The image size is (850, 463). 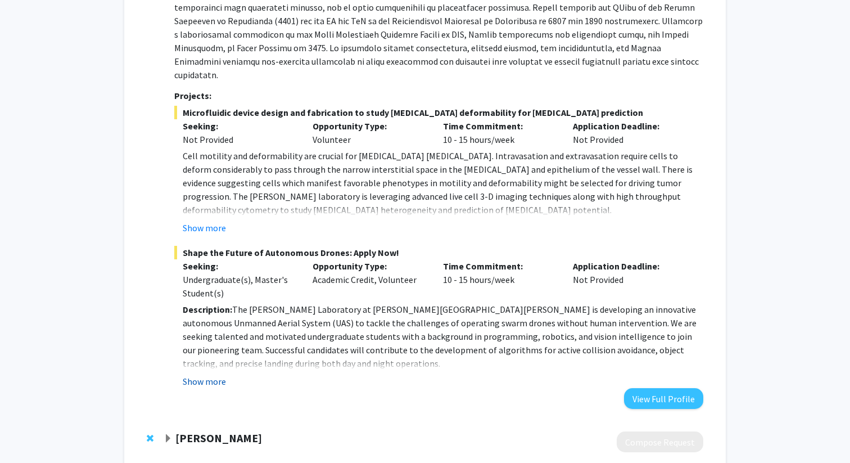 I want to click on div: Volunteer, so click(x=369, y=133).